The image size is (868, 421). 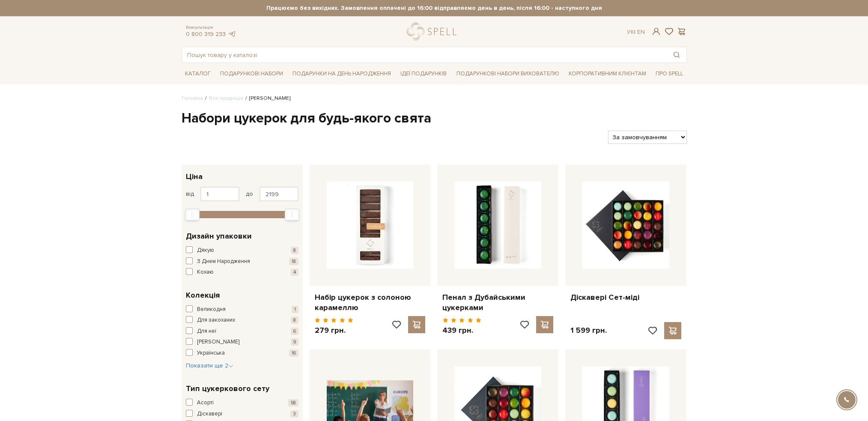 What do you see at coordinates (292, 215) in the screenshot?
I see `div: Max` at bounding box center [292, 215].